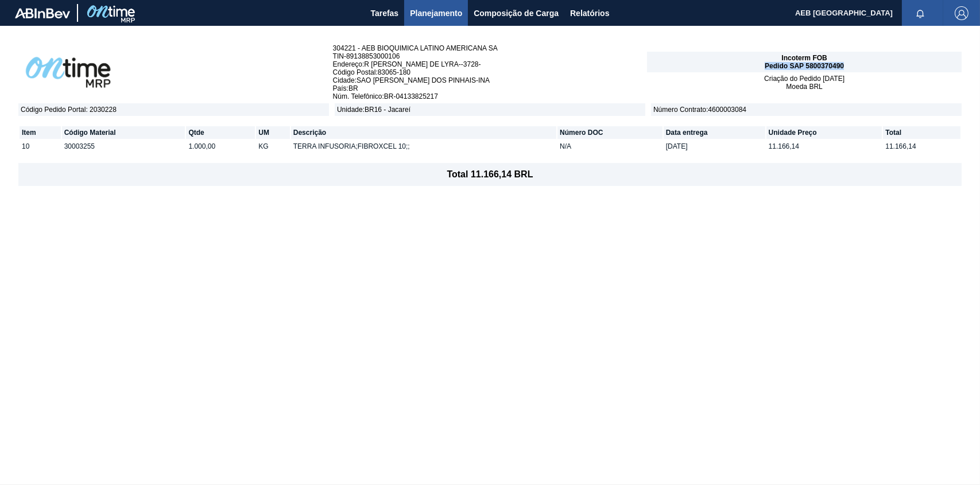 This screenshot has height=485, width=980. What do you see at coordinates (610, 146) in the screenshot?
I see `td: N/A` at bounding box center [610, 146].